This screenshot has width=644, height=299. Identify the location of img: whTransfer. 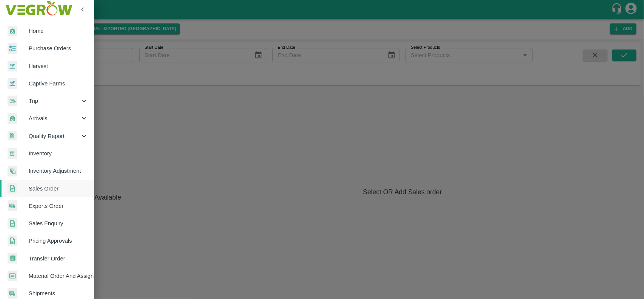
(12, 258).